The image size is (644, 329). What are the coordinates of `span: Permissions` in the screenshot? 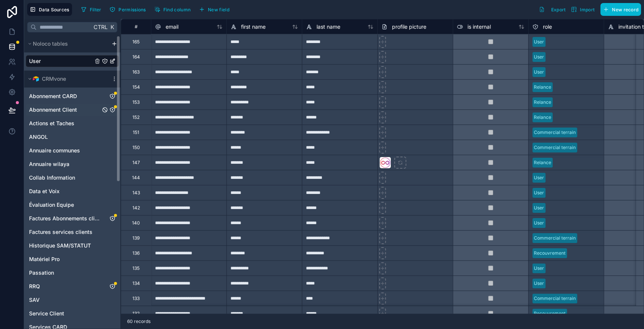 It's located at (132, 10).